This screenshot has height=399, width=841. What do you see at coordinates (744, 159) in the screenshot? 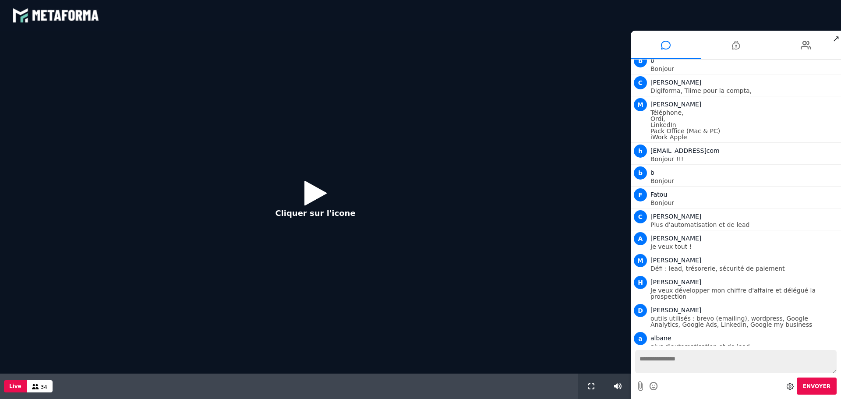
I see `p: Bonjour !!!` at bounding box center [744, 159].